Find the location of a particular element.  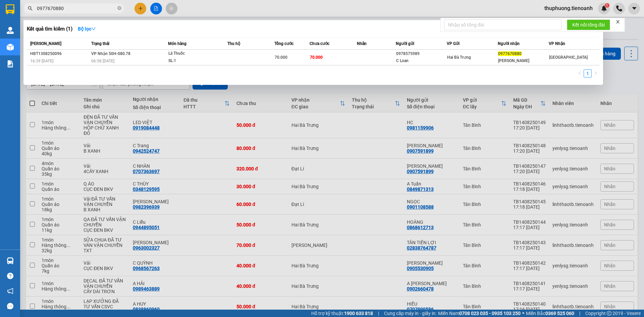

span: search is located at coordinates (30, 8).